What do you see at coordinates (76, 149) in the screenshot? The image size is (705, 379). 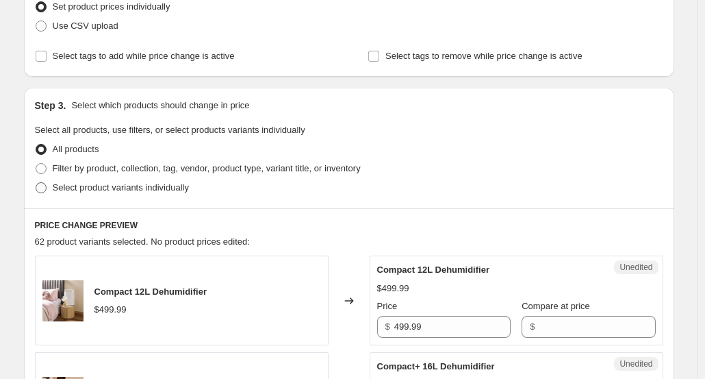 I see `span: All products` at bounding box center [76, 149].